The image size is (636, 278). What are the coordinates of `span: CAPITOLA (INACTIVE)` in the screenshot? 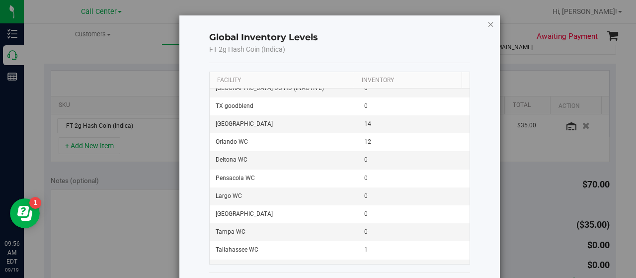 It's located at (246, 268).